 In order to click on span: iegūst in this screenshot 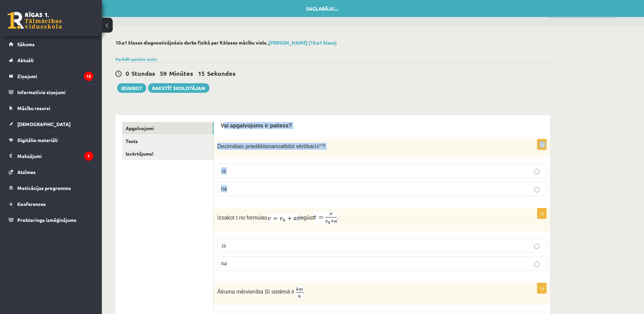, I will do `click(307, 217)`.